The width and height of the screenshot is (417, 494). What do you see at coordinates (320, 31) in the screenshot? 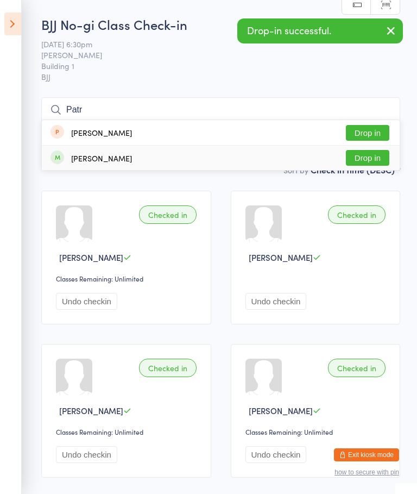
I see `div: Drop-in successful.` at bounding box center [320, 31].